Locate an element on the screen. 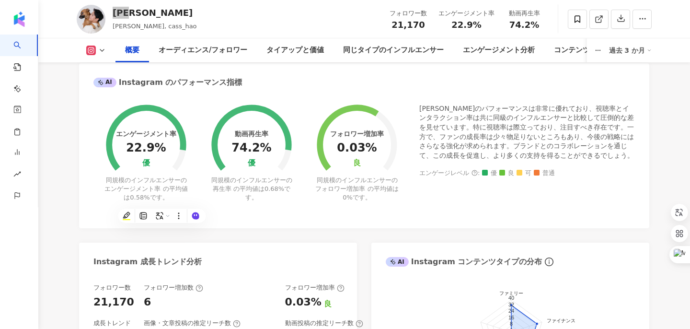  text: 16 is located at coordinates (511, 317).